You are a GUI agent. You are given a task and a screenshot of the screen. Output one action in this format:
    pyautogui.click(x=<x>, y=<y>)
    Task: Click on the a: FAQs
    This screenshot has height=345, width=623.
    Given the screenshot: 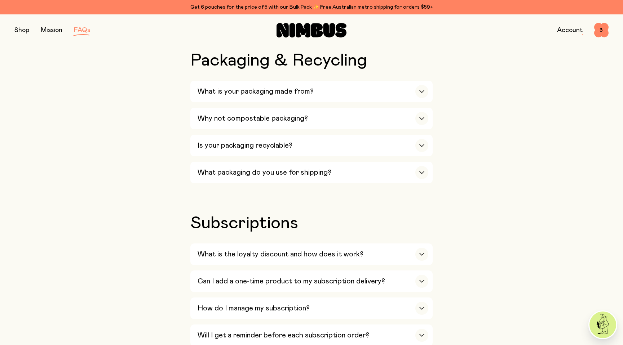 What is the action you would take?
    pyautogui.click(x=82, y=30)
    